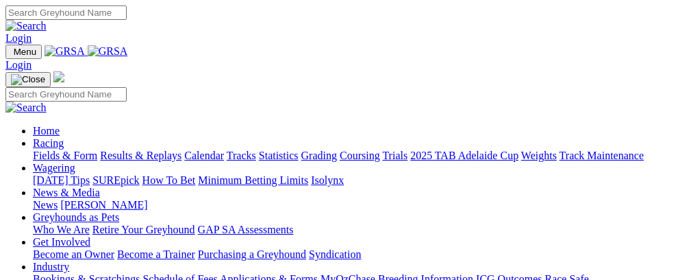 This screenshot has height=280, width=691. Describe the element at coordinates (169, 180) in the screenshot. I see `a: How To Bet` at that location.